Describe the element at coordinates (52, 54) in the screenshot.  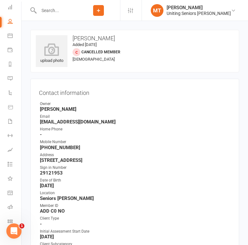
I see `div: upload photo` at that location.